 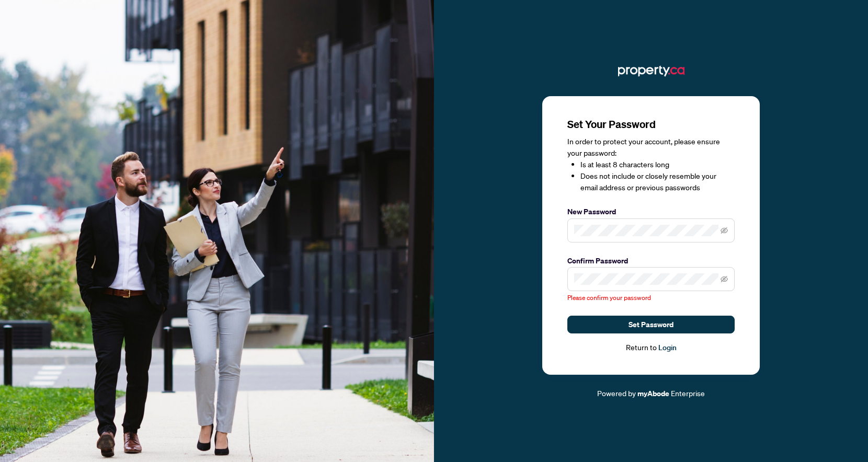 I want to click on li: Does not include or closely resemble your email address or previous passwords, so click(x=657, y=182).